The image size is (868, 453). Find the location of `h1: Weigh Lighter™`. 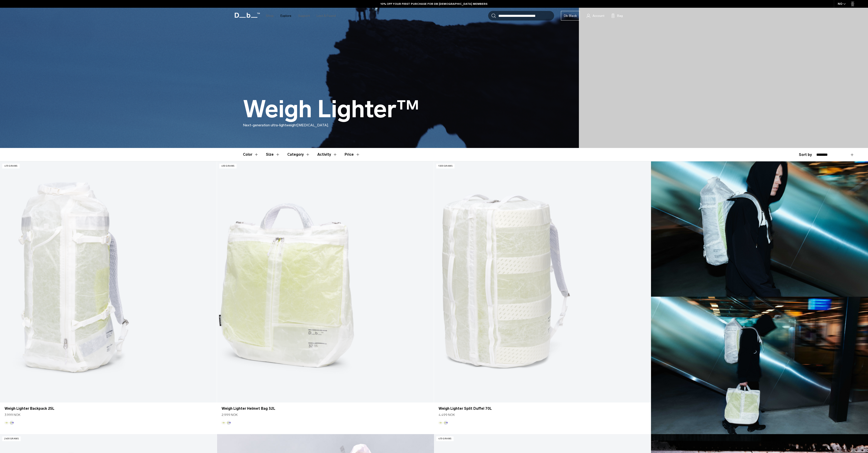

h1: Weigh Lighter™ is located at coordinates (331, 109).